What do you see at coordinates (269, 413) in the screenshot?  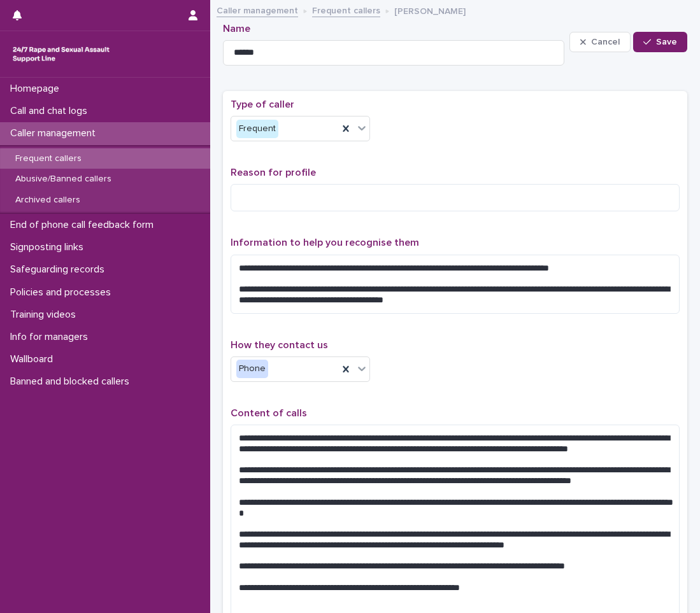 I see `span: Content of calls` at bounding box center [269, 413].